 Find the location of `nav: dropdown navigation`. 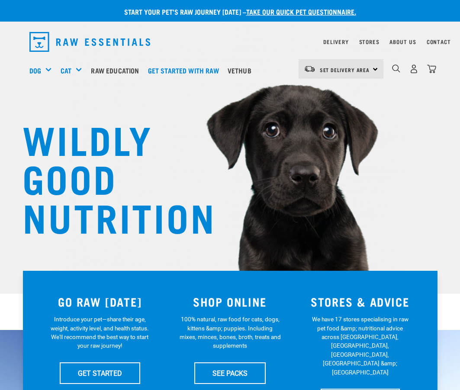

nav: dropdown navigation is located at coordinates (230, 42).